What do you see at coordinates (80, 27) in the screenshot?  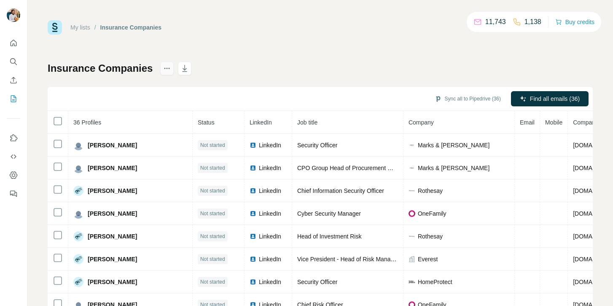 I see `a: My lists` at bounding box center [80, 27].